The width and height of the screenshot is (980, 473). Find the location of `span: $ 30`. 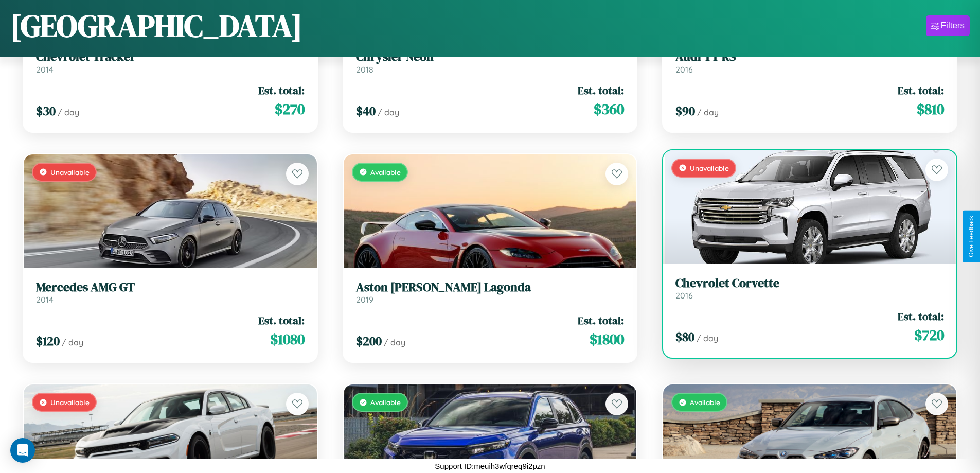

span: $ 30 is located at coordinates (46, 111).